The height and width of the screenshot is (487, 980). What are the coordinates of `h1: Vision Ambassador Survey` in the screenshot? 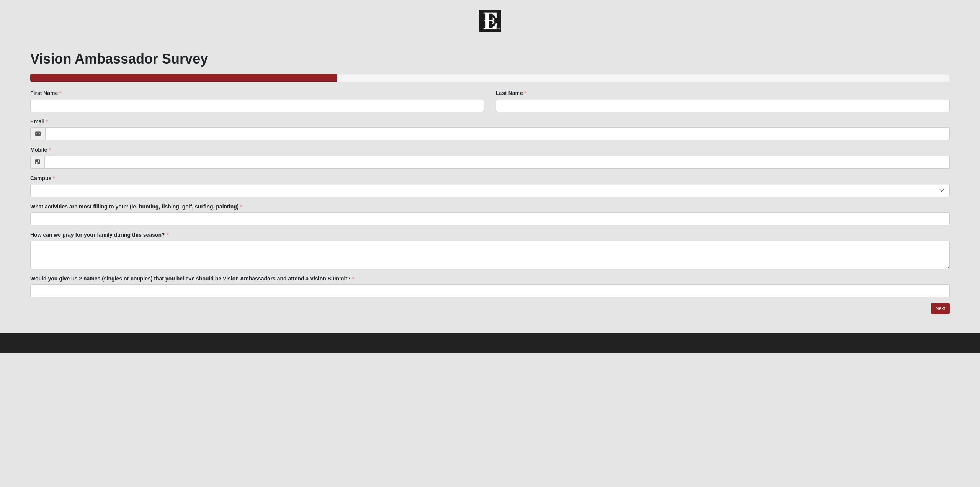 It's located at (490, 58).